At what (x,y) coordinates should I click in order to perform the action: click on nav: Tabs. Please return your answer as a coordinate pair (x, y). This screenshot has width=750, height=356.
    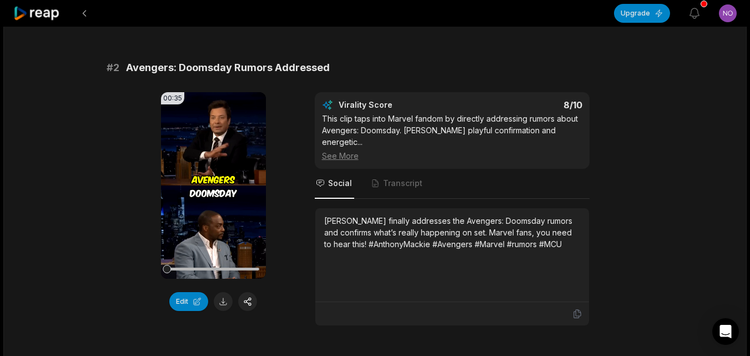
    Looking at the image, I should click on (452, 184).